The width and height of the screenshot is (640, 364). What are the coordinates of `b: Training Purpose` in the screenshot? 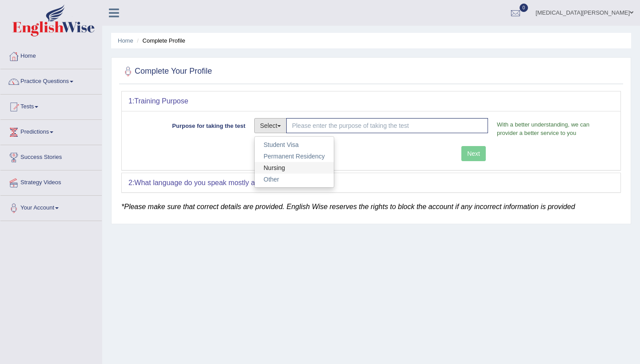 It's located at (161, 101).